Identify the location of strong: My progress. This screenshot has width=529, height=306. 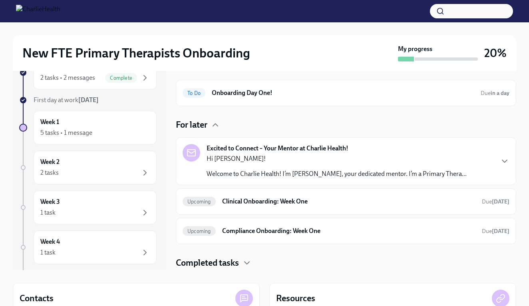
(415, 49).